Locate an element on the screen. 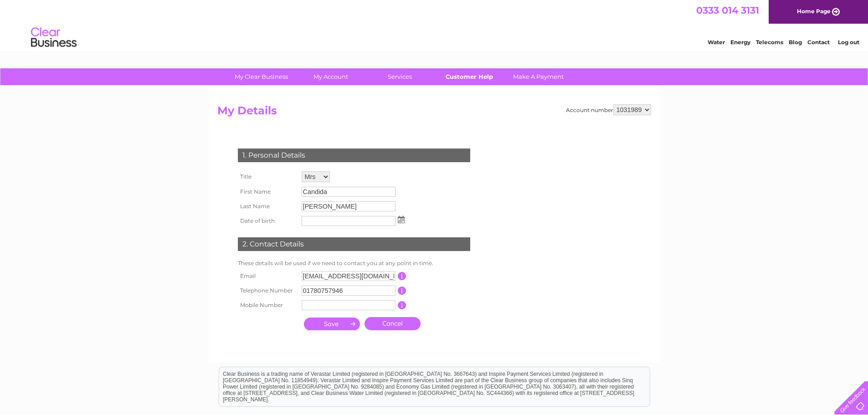 This screenshot has width=868, height=415. th: First Name is located at coordinates (268, 191).